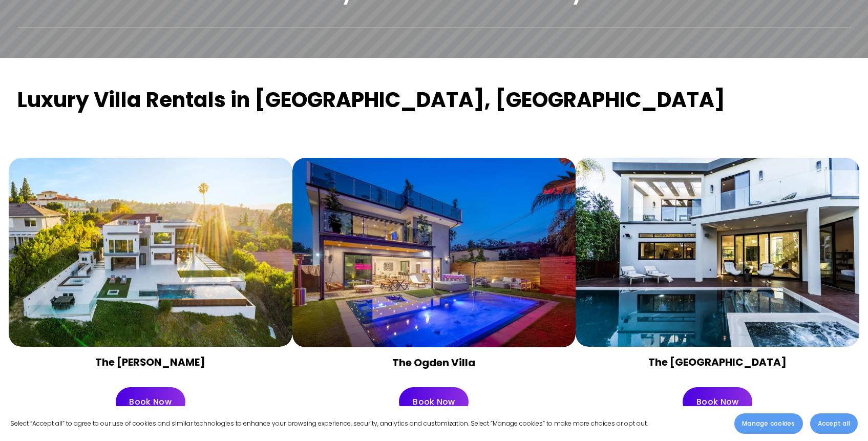  Describe the element at coordinates (834, 424) in the screenshot. I see `button: Accept all` at that location.